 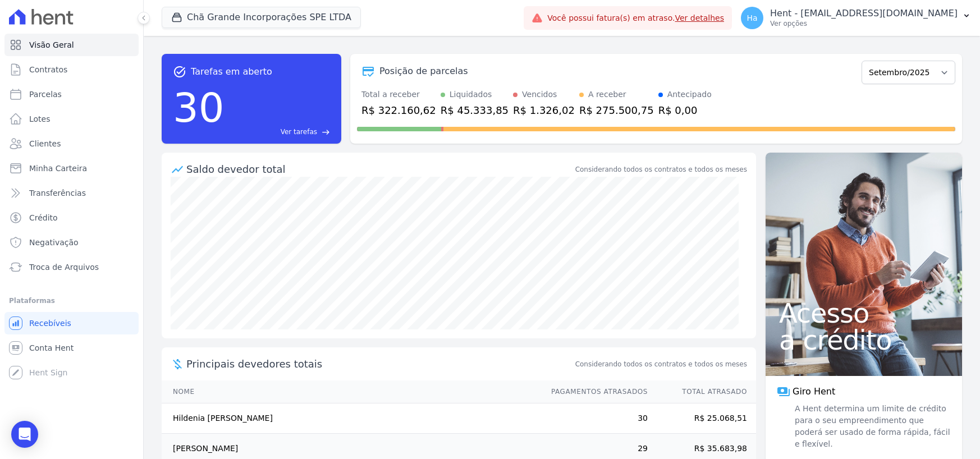 I want to click on a: Crédito, so click(x=71, y=217).